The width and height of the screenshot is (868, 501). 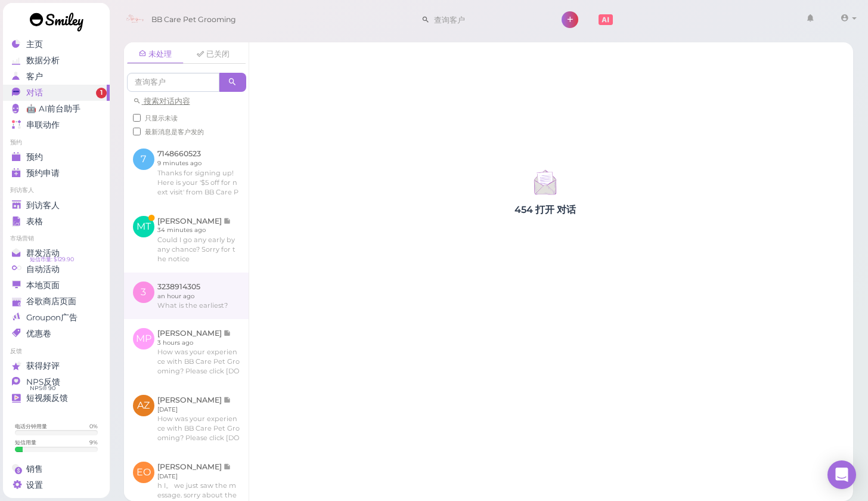 What do you see at coordinates (56, 317) in the screenshot?
I see `a: Groupon广告` at bounding box center [56, 317].